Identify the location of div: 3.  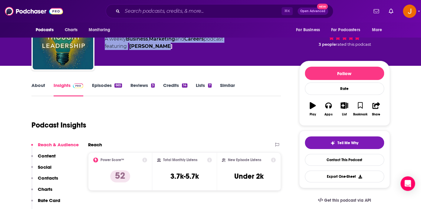
(153, 85).